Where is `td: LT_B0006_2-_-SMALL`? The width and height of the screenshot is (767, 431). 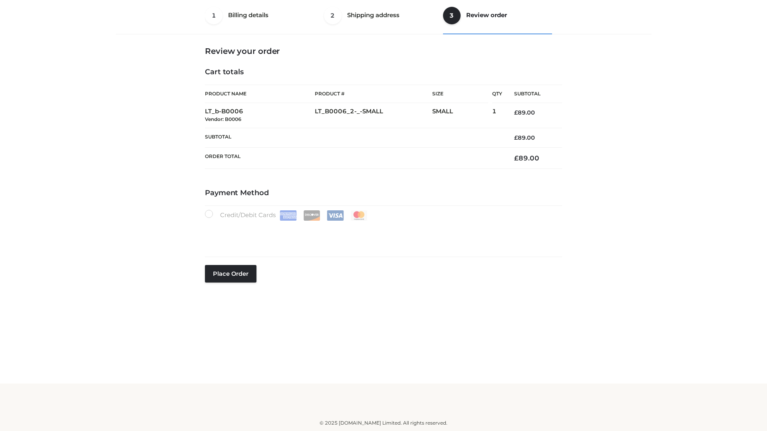
td: LT_B0006_2-_-SMALL is located at coordinates (373, 115).